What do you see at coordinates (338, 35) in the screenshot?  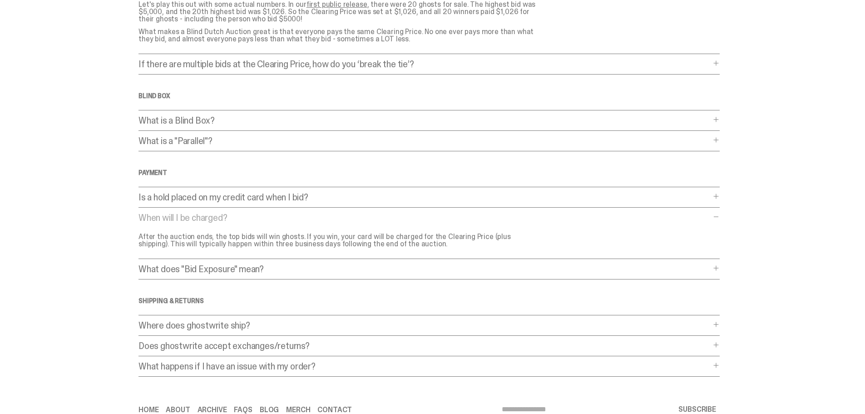 I see `p: What makes a Blind Dutch Auction great is that everyone pays the same Clearing Price. No one ever...` at bounding box center [338, 35].